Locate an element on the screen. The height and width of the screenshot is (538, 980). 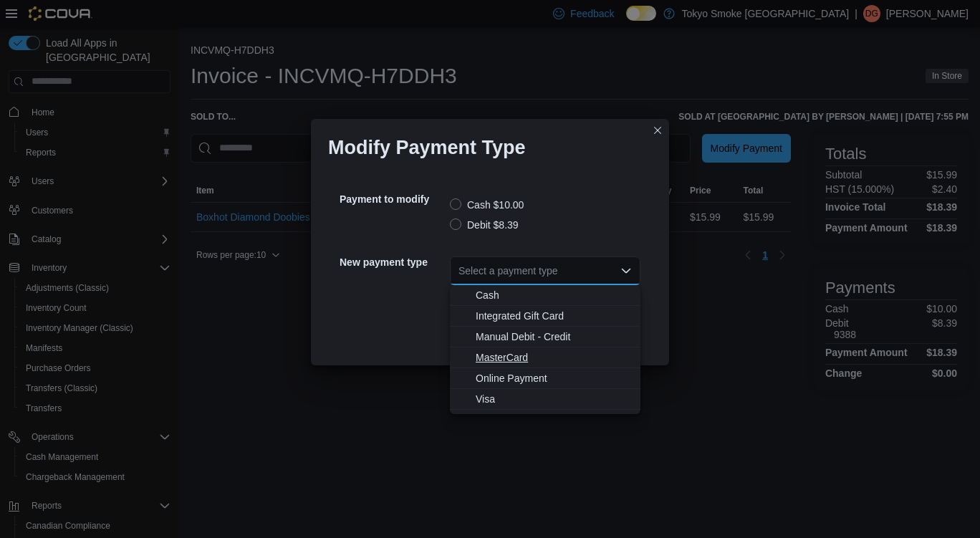
span: Visa is located at coordinates (554, 399).